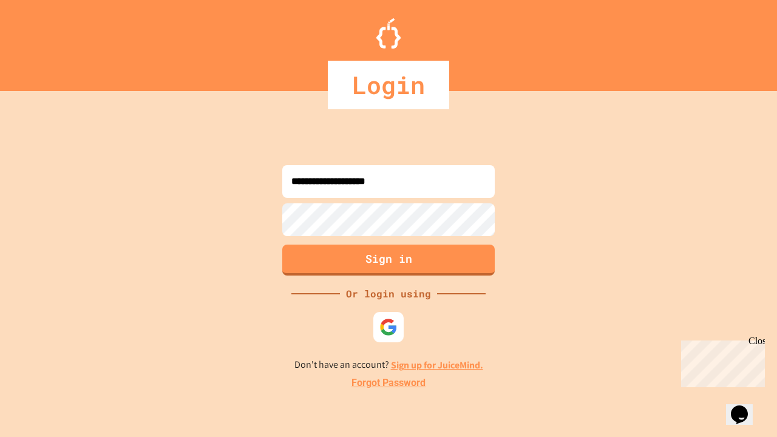  I want to click on p: Don't have an account?, so click(388, 365).